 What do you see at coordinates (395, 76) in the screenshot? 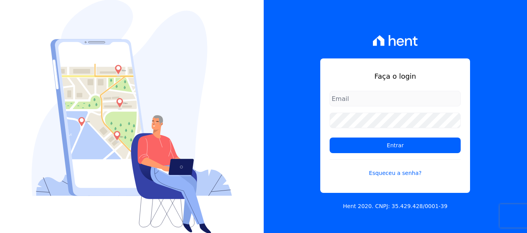
I see `h1: Faça o login` at bounding box center [395, 76].